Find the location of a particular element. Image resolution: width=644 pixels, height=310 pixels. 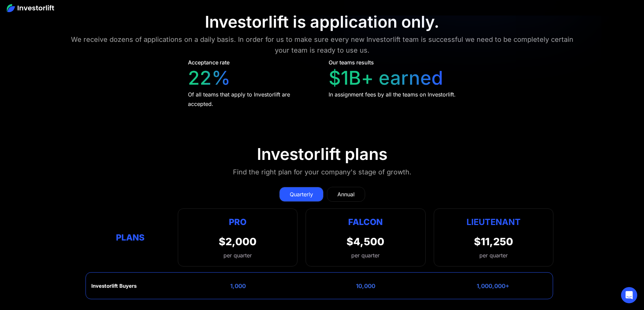

div: Find the right plan for your company's stage of growth. is located at coordinates (322, 172).